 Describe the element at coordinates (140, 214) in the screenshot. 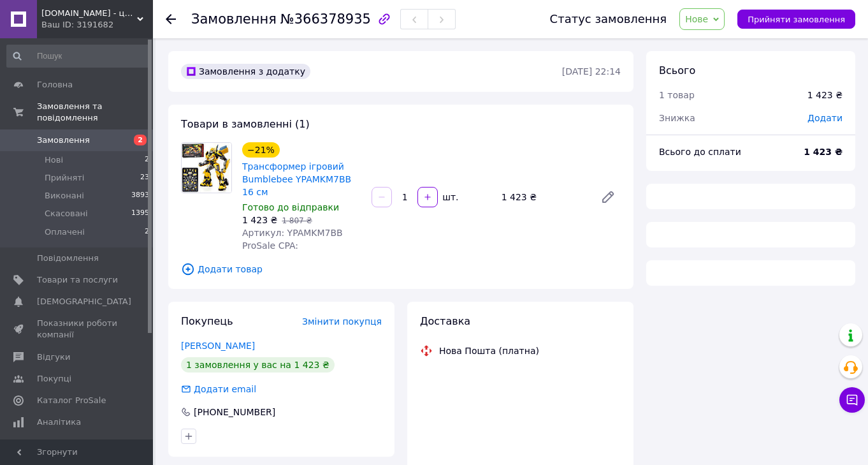

I see `span: 1395` at that location.